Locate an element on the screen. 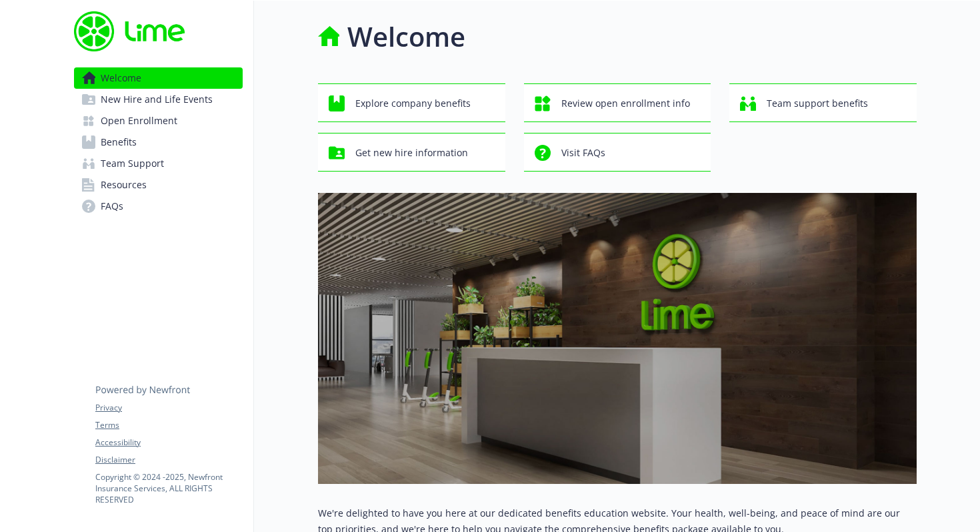  a: Accessibility is located at coordinates (169, 443).